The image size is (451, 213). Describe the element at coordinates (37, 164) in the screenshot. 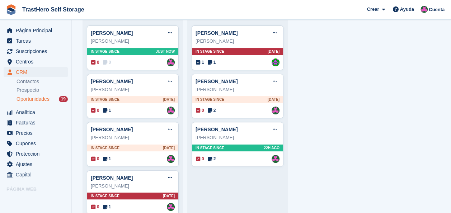

I see `span: Ajustes` at that location.